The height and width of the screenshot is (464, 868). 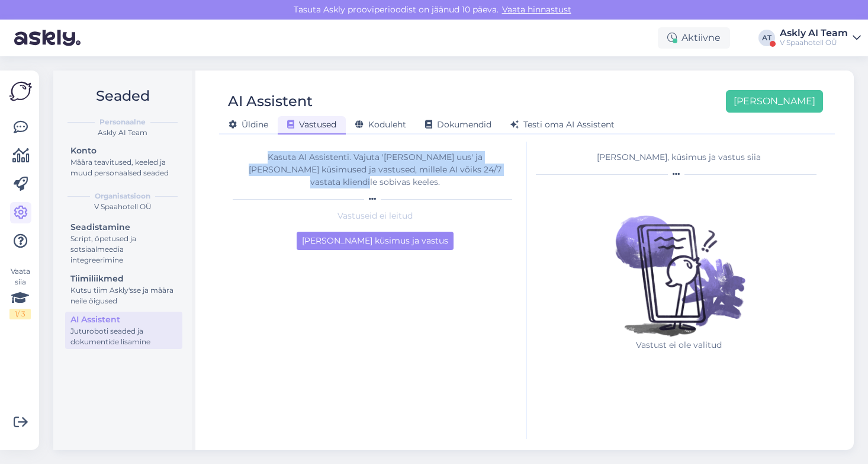 I want to click on div: Konto, so click(x=123, y=151).